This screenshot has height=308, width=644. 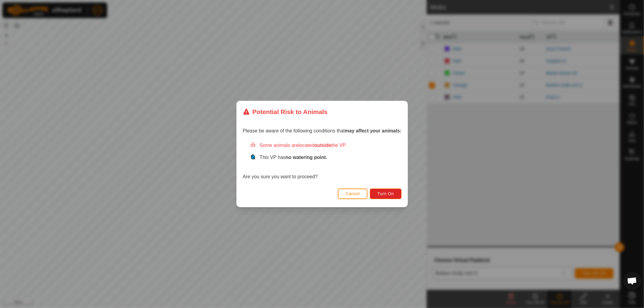 What do you see at coordinates (293, 157) in the screenshot?
I see `span: This VP has` at bounding box center [293, 157].